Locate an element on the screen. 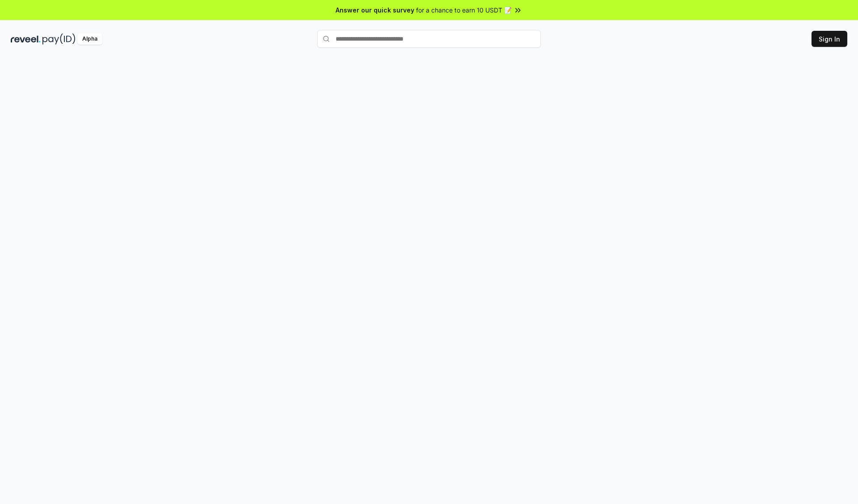 This screenshot has height=504, width=858. img: reveel_dark is located at coordinates (26, 38).